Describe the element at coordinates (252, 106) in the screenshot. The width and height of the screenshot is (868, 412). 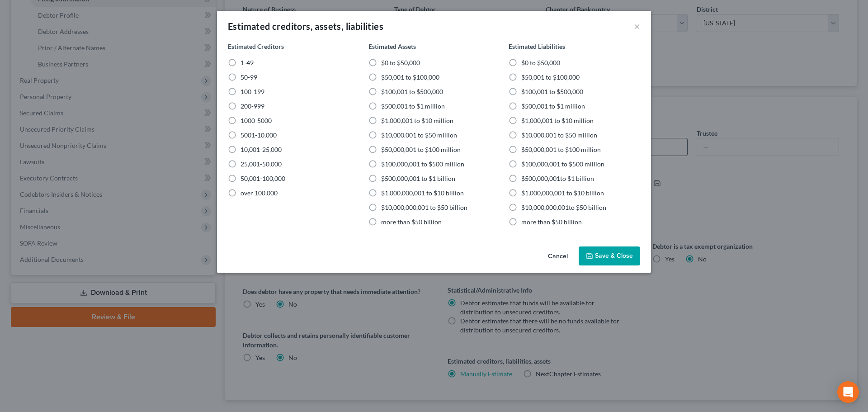
I see `span: 200-999` at that location.